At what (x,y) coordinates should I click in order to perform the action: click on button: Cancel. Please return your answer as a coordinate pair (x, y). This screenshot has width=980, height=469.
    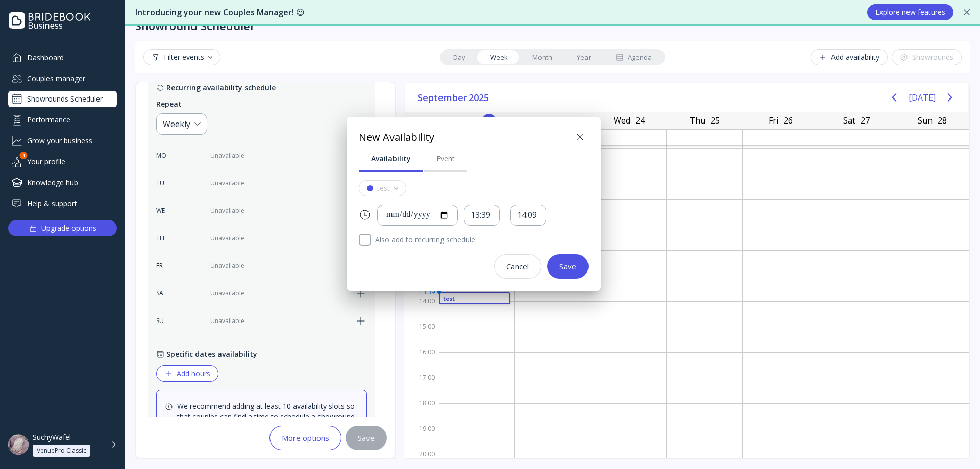
    Looking at the image, I should click on (518, 267).